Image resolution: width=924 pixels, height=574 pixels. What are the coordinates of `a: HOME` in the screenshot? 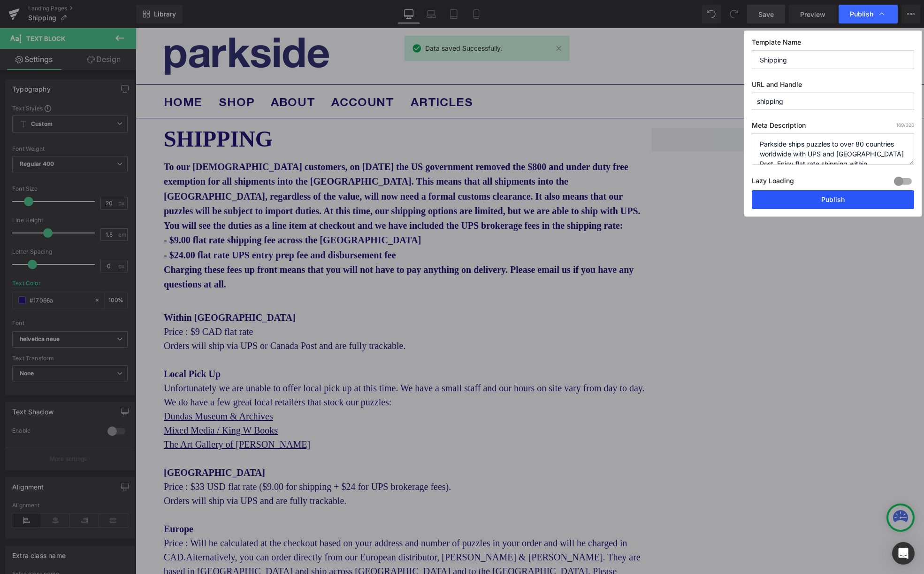 It's located at (48, 75).